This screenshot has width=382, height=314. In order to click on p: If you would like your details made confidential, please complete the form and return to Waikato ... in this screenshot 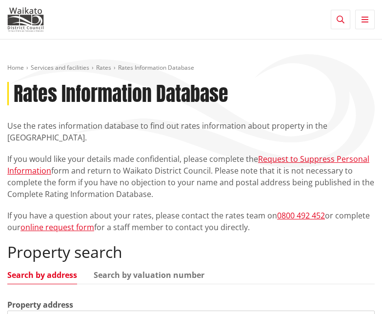, I will do `click(191, 176)`.